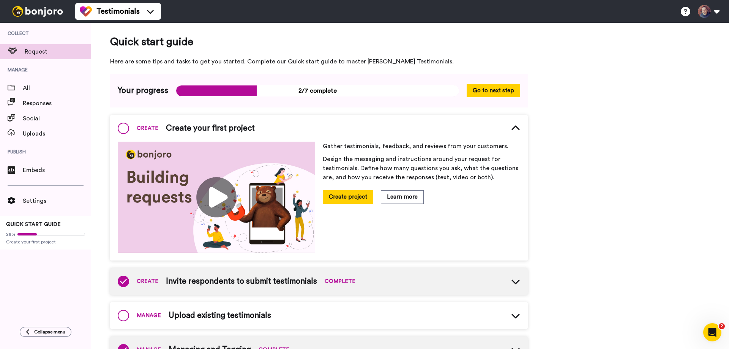  Describe the element at coordinates (348, 197) in the screenshot. I see `button: Create project` at that location.